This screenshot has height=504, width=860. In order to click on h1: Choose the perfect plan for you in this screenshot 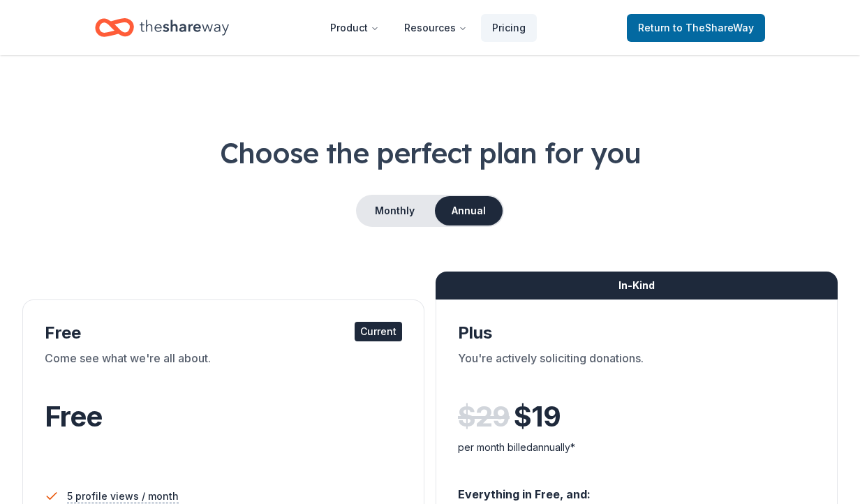, I will do `click(430, 153)`.